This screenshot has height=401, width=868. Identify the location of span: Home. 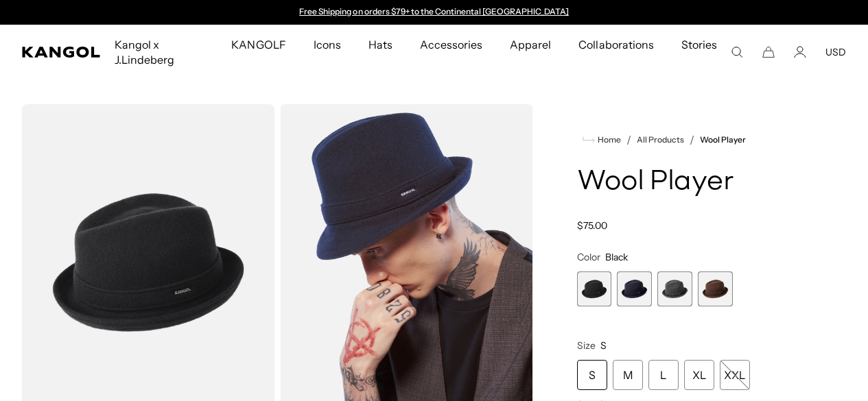
(608, 140).